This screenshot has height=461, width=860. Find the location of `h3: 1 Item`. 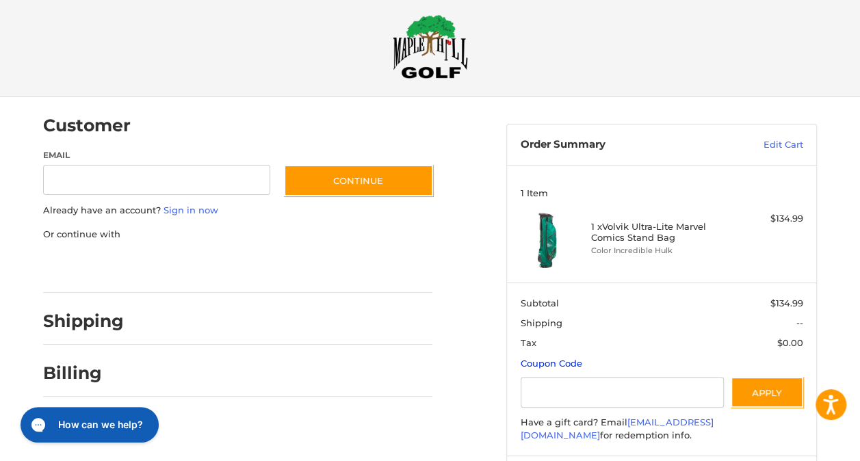

h3: 1 Item is located at coordinates (662, 193).